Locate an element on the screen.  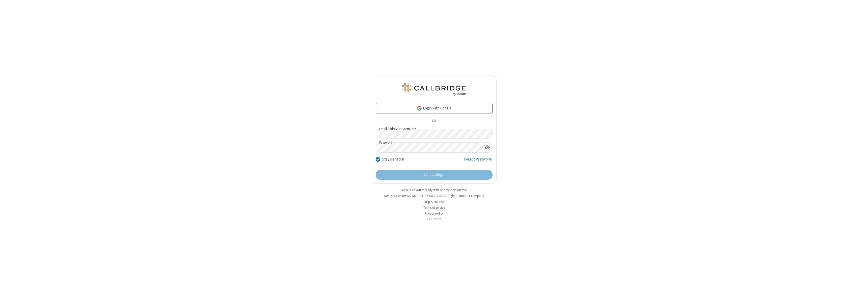
a: Terms of service is located at coordinates (434, 207).